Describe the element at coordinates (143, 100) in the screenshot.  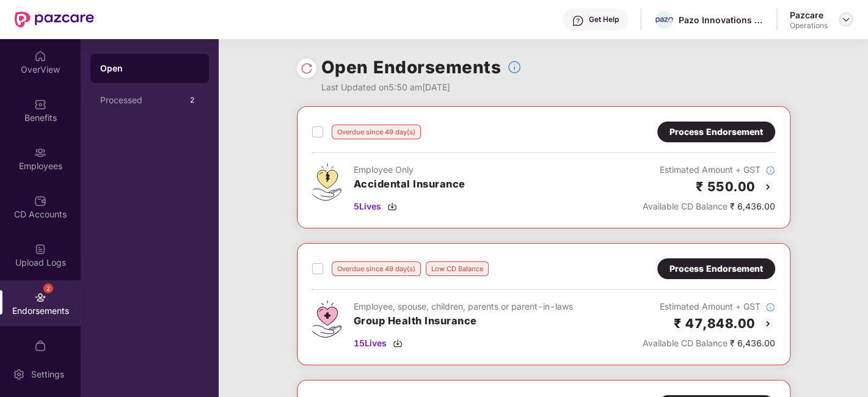
I see `div: Processed` at that location.